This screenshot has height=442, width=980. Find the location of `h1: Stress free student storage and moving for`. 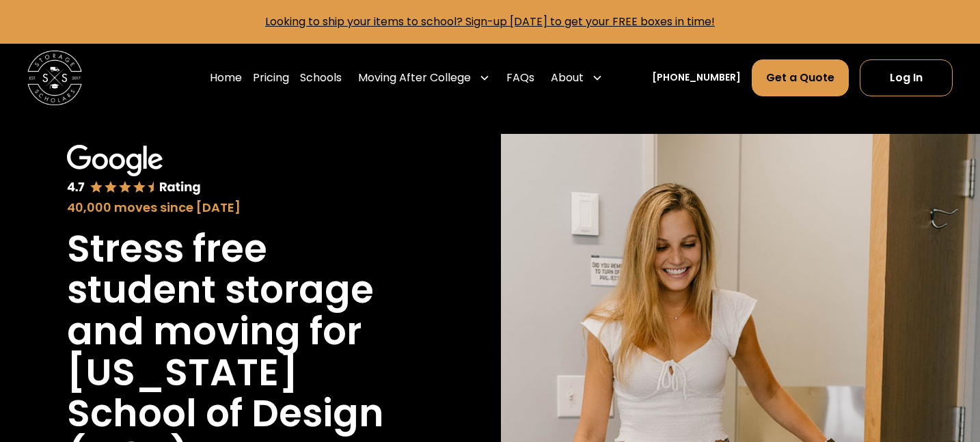

h1: Stress free student storage and moving for is located at coordinates (239, 290).